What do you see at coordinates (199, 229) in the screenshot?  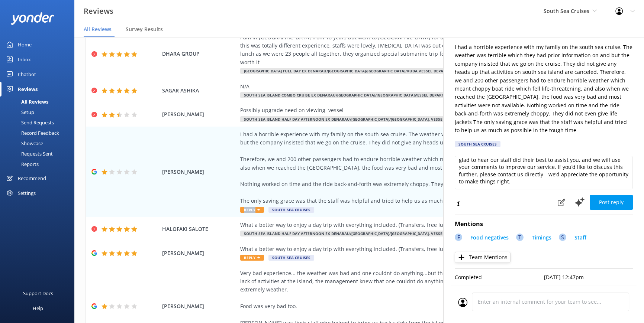 I see `span: HALOFAKI SALOTE` at bounding box center [199, 229].